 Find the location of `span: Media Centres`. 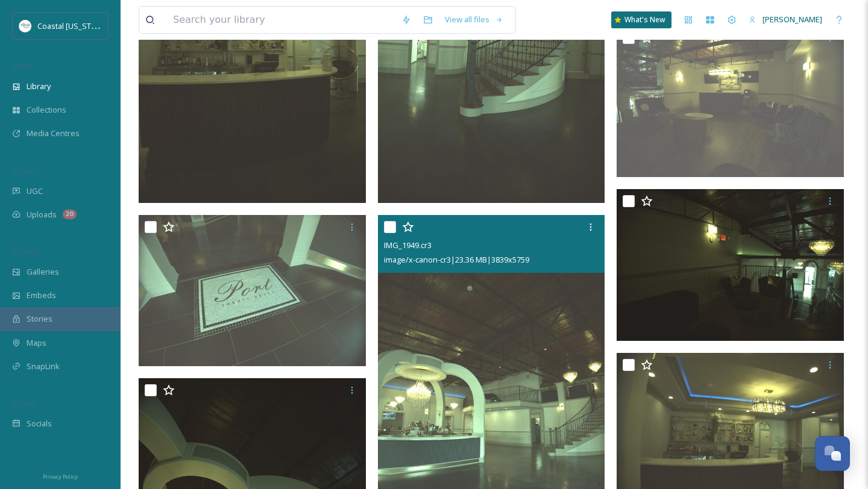

span: Media Centres is located at coordinates (53, 133).